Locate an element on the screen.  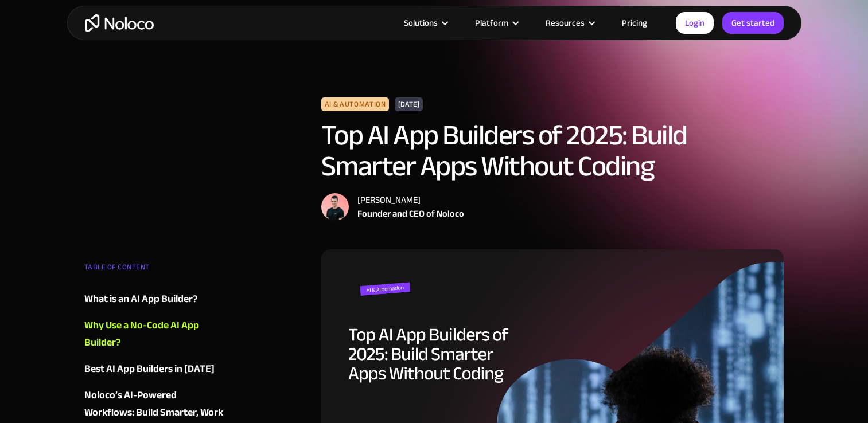
div: AI & Automation is located at coordinates (355, 104).